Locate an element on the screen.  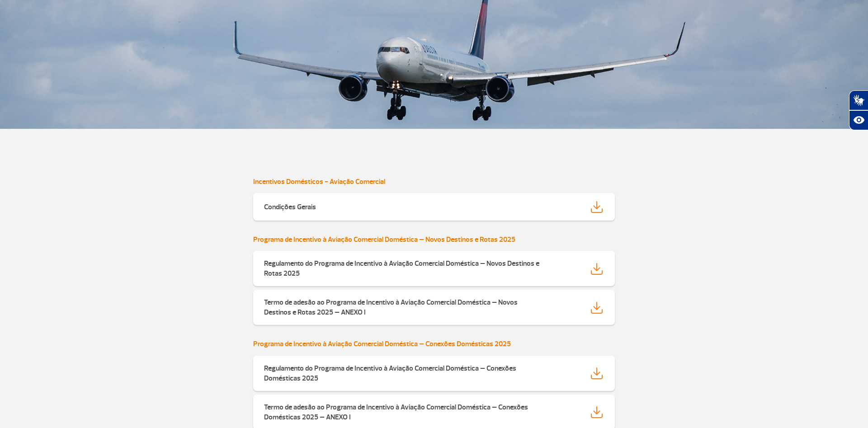
h6: Programa de Incentivo à Aviação Comercial Doméstica – Conexões Domésticas 2025 is located at coordinates (434, 344).